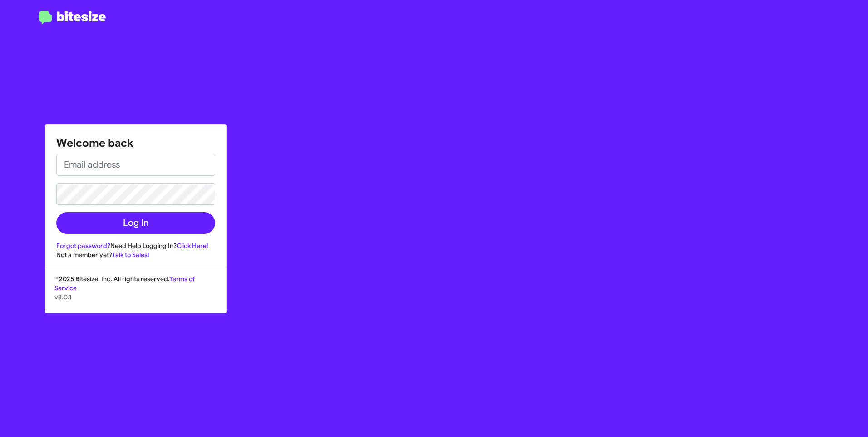 Image resolution: width=868 pixels, height=437 pixels. What do you see at coordinates (136, 143) in the screenshot?
I see `h1: Welcome back` at bounding box center [136, 143].